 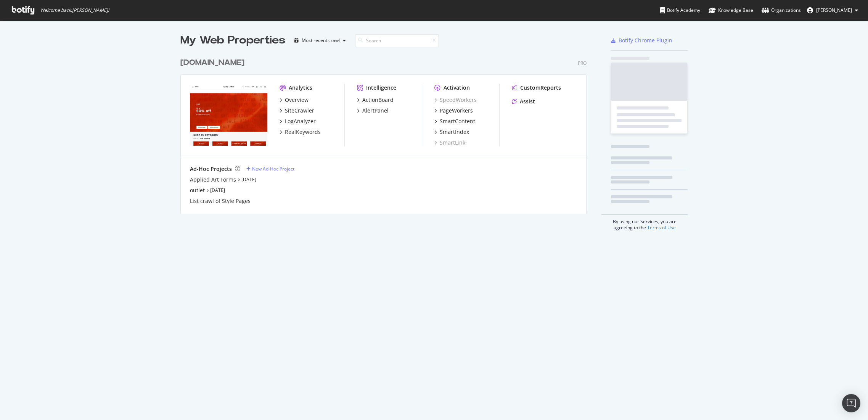 What do you see at coordinates (661, 227) in the screenshot?
I see `a: Terms of Use` at bounding box center [661, 227].